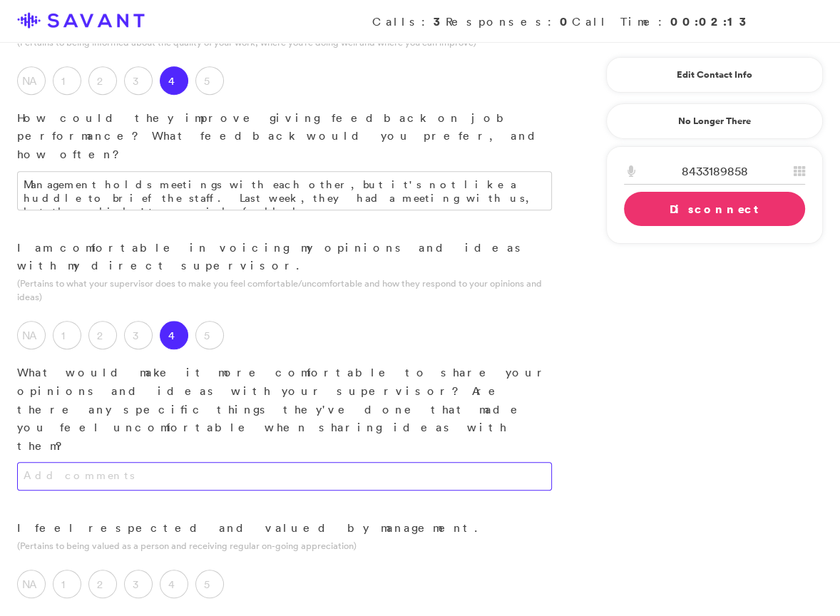  I want to click on a: No Longer There, so click(715, 122).